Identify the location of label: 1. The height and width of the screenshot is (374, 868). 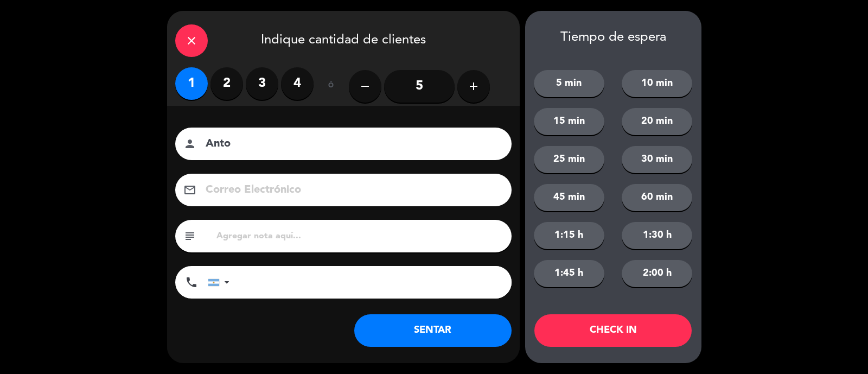
(192, 83).